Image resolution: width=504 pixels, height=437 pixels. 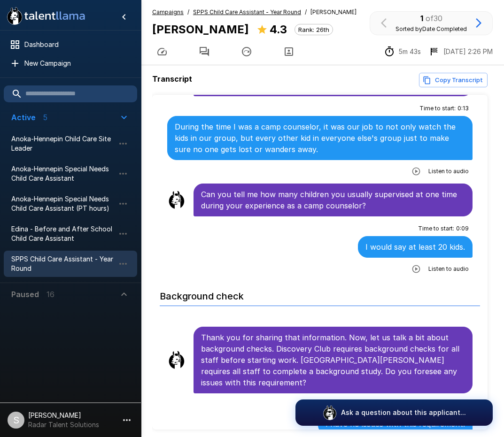 What do you see at coordinates (330, 413) in the screenshot?
I see `img: logo_glasses@2x.png` at bounding box center [330, 413].